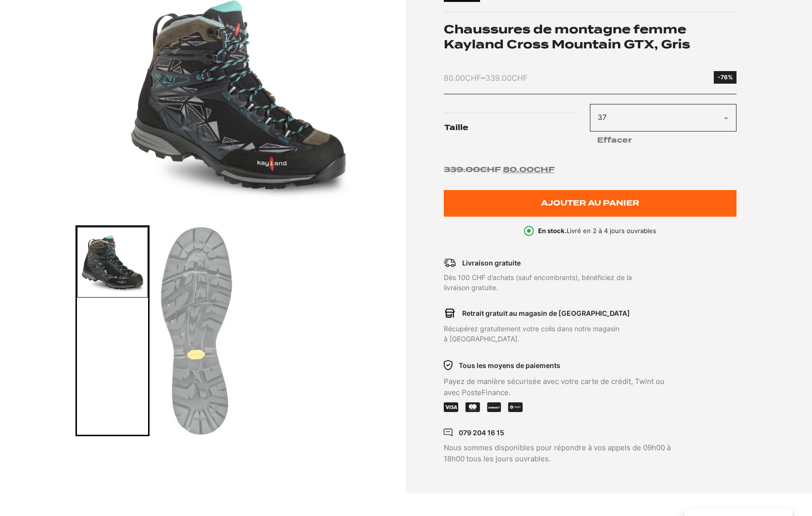 The image size is (812, 516). I want to click on p: Livraison gratuite, so click(491, 263).